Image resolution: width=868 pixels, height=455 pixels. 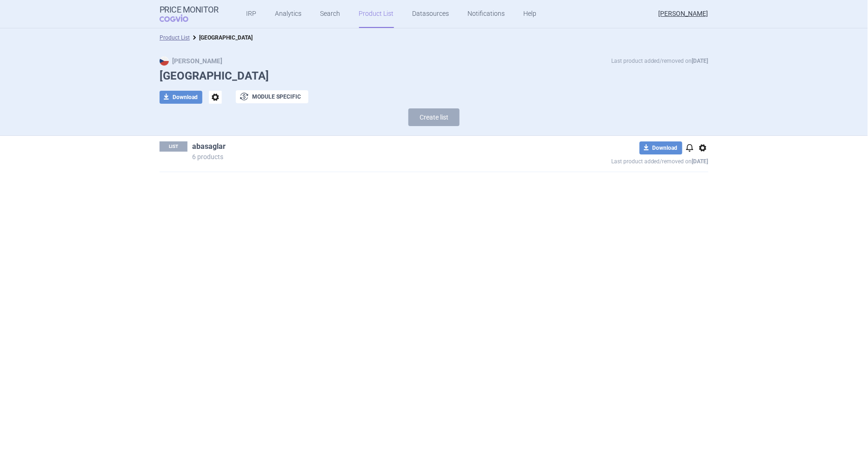 What do you see at coordinates (174, 38) in the screenshot?
I see `li: Product List` at bounding box center [174, 38].